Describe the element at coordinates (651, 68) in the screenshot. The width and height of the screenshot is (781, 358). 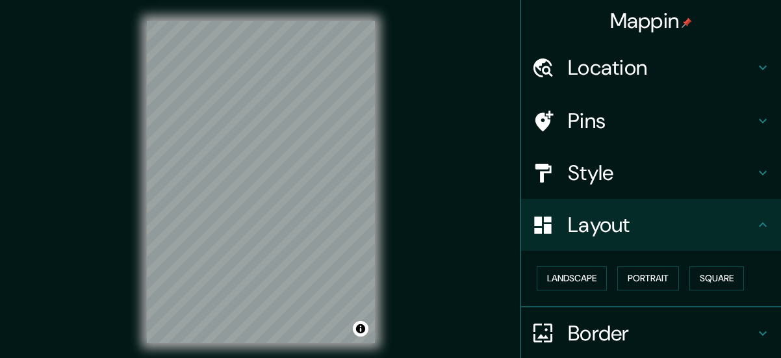
I see `div: Location` at that location.